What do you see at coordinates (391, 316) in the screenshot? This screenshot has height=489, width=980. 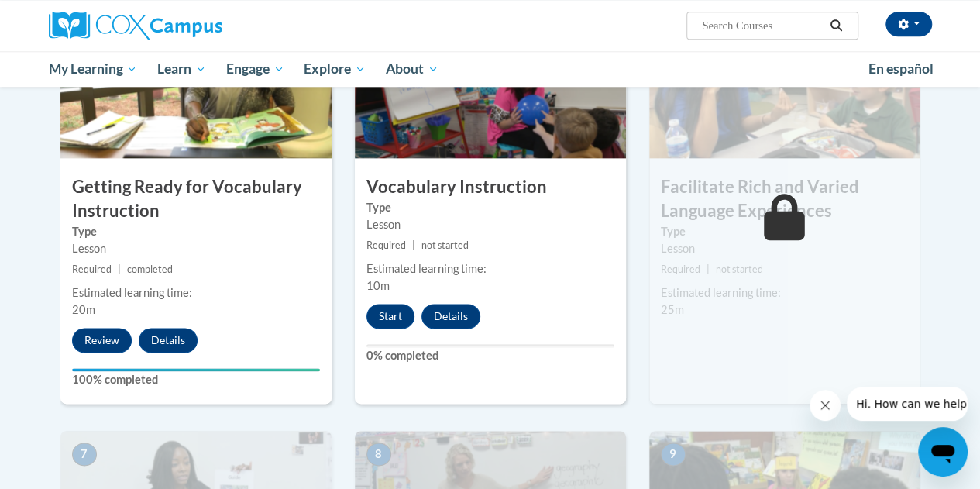 I see `button: Start` at bounding box center [391, 316].